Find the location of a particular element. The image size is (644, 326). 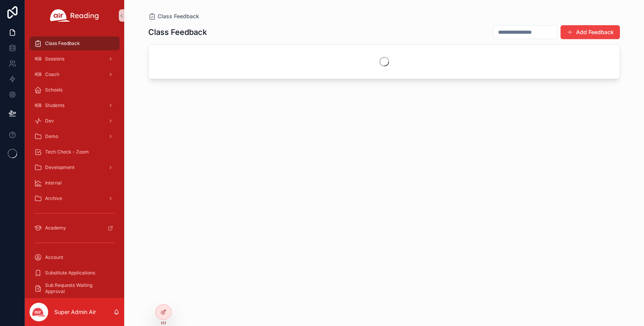

span: Schools is located at coordinates (53, 90).